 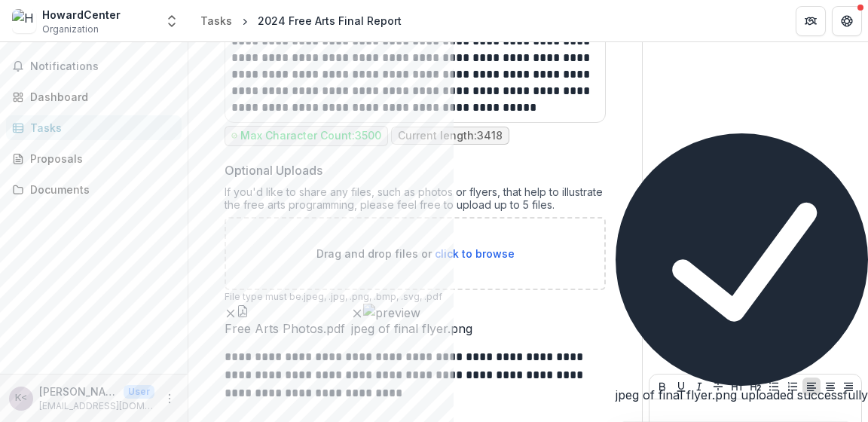 I want to click on a: Documents, so click(x=93, y=190).